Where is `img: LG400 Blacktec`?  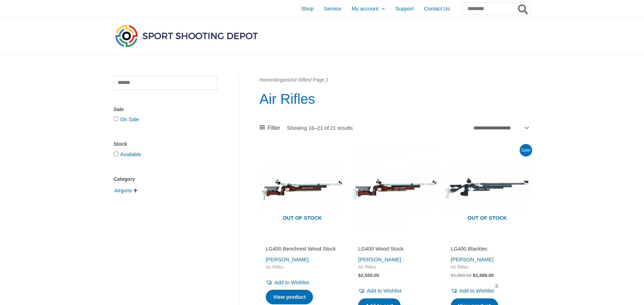
img: LG400 Blacktec is located at coordinates (487, 189).